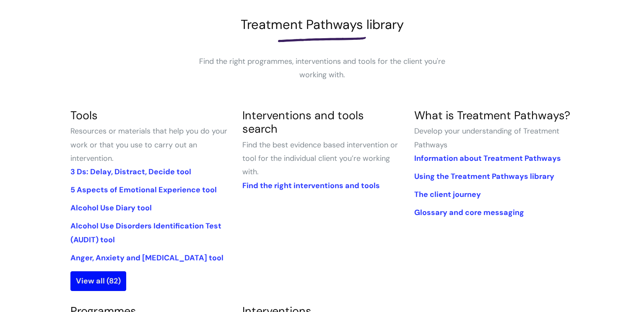  Describe the element at coordinates (448, 194) in the screenshot. I see `a: The client journey` at that location.